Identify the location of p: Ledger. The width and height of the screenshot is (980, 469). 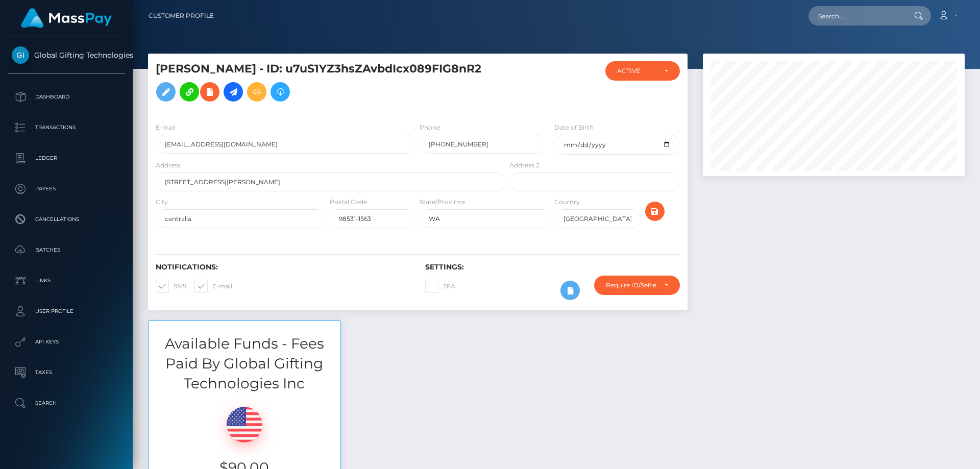
(66, 158).